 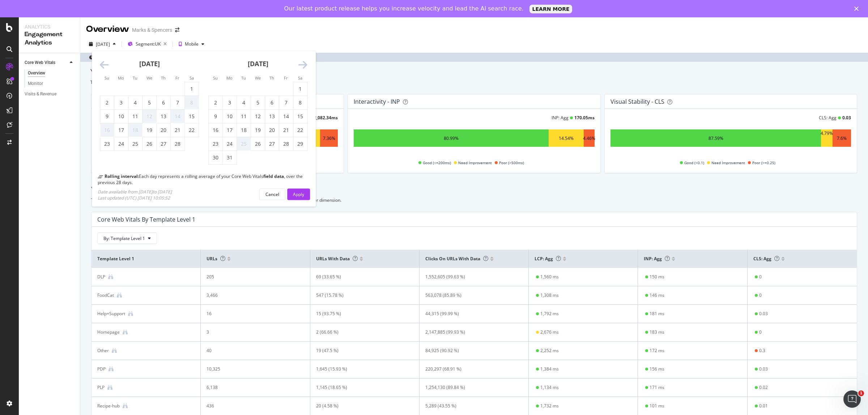 I want to click on td: Tuesday, February 11, 2025, so click(x=135, y=117).